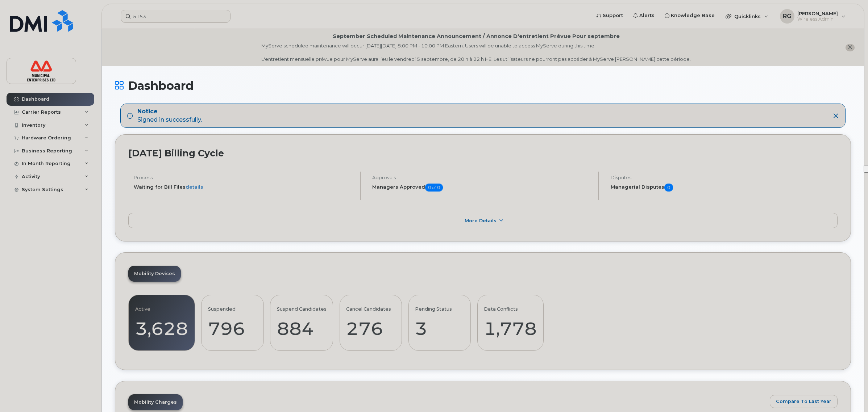 The width and height of the screenshot is (868, 412). Describe the element at coordinates (244, 178) in the screenshot. I see `h4: Process` at that location.